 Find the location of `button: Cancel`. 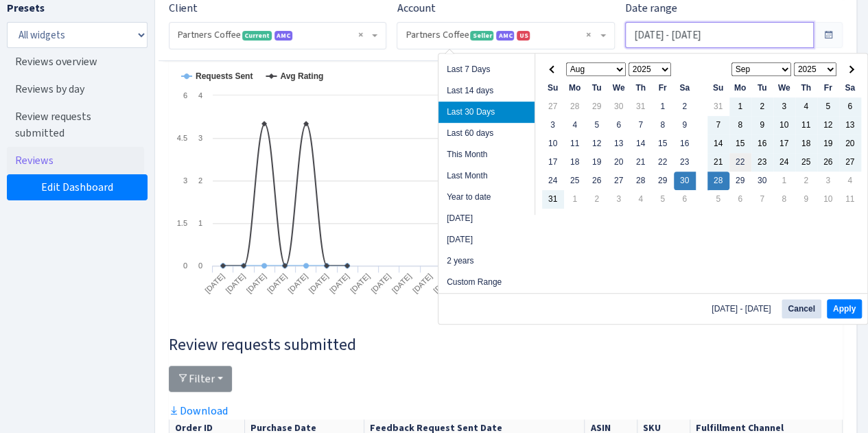

button: Cancel is located at coordinates (801, 309).